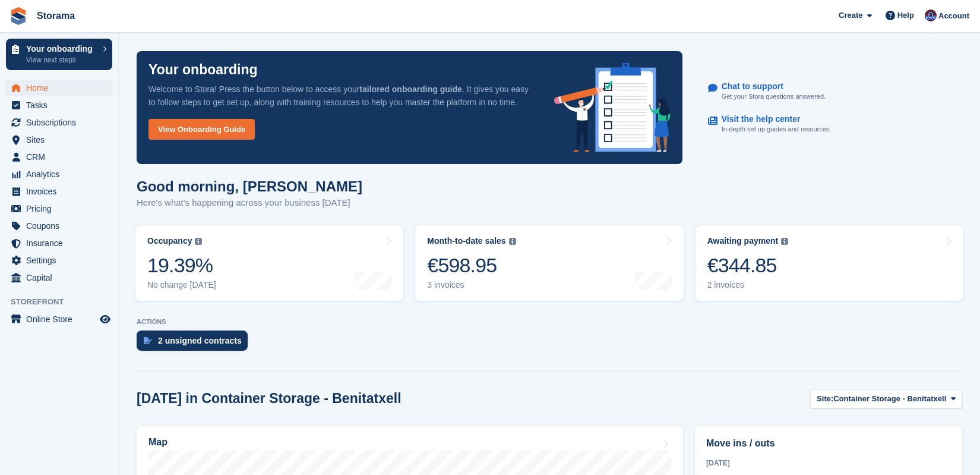  Describe the element at coordinates (62, 208) in the screenshot. I see `span: Pricing` at that location.